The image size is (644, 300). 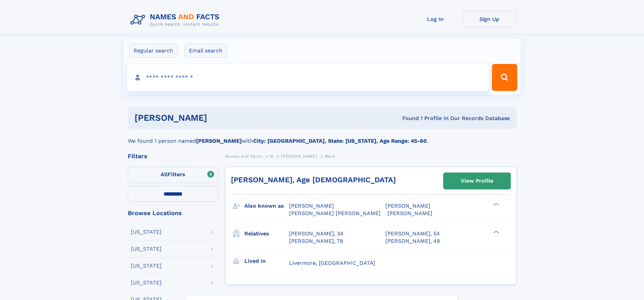 I want to click on a: View Profile, so click(x=477, y=181).